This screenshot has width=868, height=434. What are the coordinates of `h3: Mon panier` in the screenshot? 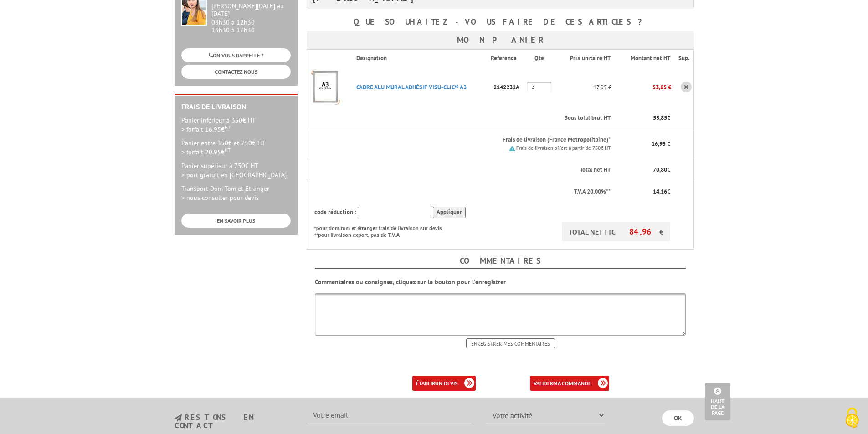 It's located at (501, 40).